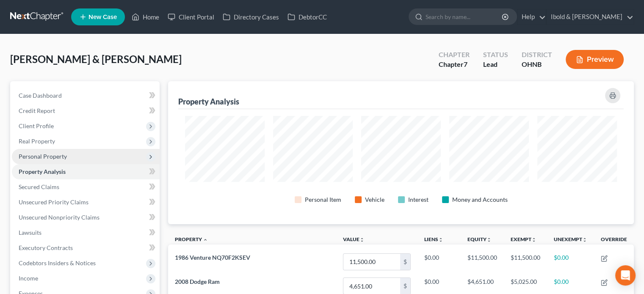 This screenshot has height=294, width=644. What do you see at coordinates (354, 239) in the screenshot?
I see `a: Valueunfold_more` at bounding box center [354, 239].